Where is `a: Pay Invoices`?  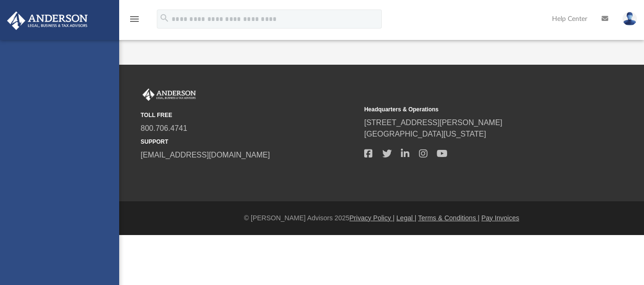
a: Pay Invoices is located at coordinates (500, 218).